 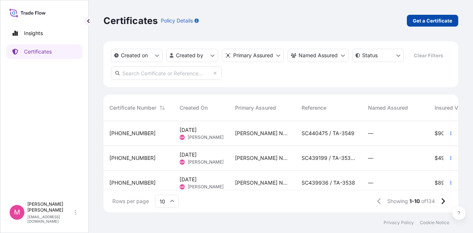 What do you see at coordinates (329, 158) in the screenshot?
I see `span: SC439199 / TA-3532-N` at bounding box center [329, 158].